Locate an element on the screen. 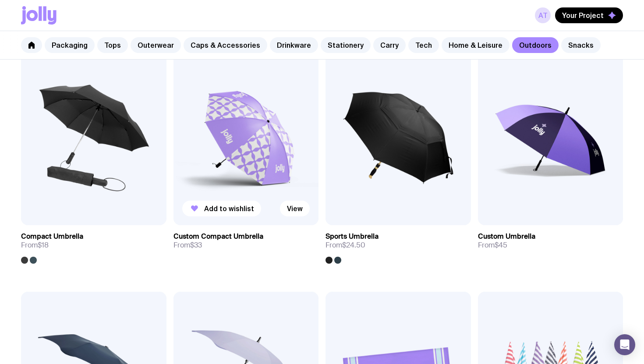 Image resolution: width=644 pixels, height=364 pixels. a: Stationery is located at coordinates (346, 45).